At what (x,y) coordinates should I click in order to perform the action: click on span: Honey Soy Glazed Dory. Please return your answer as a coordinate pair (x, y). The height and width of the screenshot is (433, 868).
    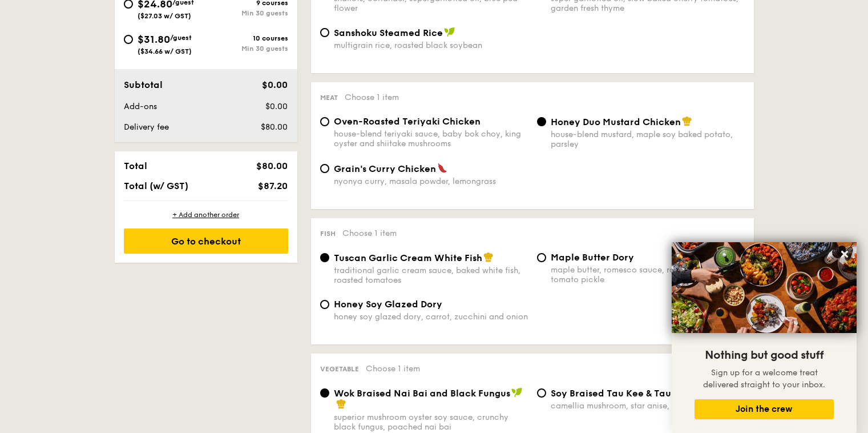
    Looking at the image, I should click on (388, 304).